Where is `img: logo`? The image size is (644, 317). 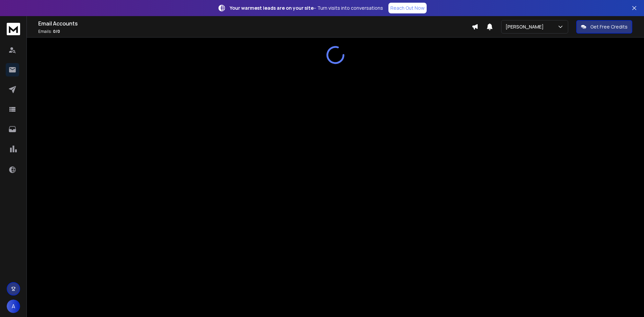
img: logo is located at coordinates (14, 29).